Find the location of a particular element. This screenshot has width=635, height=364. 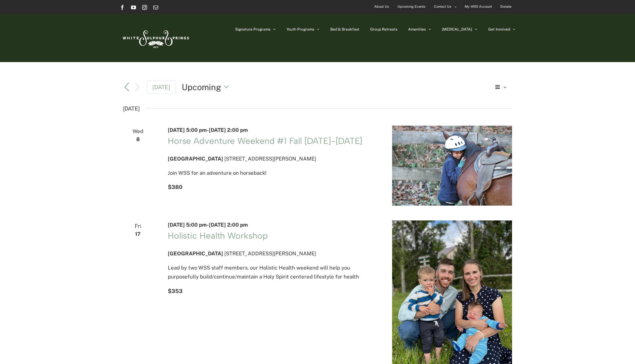

a: Amenities is located at coordinates (420, 29).